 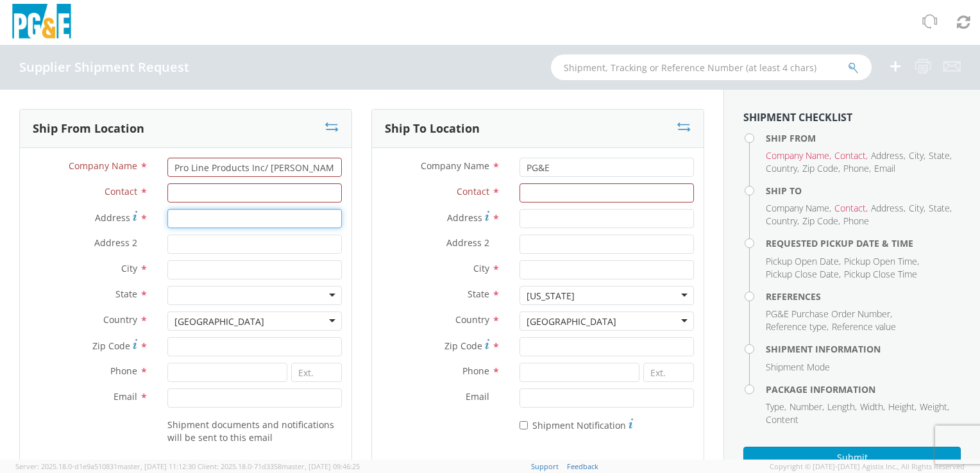 What do you see at coordinates (105, 466) in the screenshot?
I see `span: Server: 2025.18.0-d1e9a510831` at bounding box center [105, 466].